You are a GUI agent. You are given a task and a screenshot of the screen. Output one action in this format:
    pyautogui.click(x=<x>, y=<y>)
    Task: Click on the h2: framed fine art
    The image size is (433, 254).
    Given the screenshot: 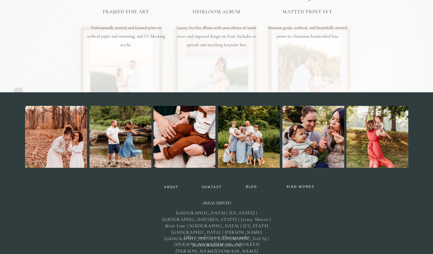 What is the action you would take?
    pyautogui.click(x=126, y=12)
    